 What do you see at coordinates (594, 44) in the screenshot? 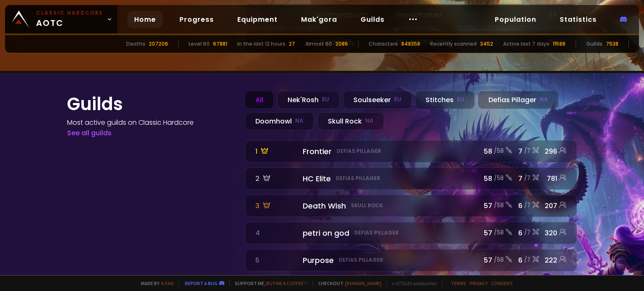
I see `div: Guilds` at bounding box center [594, 44].